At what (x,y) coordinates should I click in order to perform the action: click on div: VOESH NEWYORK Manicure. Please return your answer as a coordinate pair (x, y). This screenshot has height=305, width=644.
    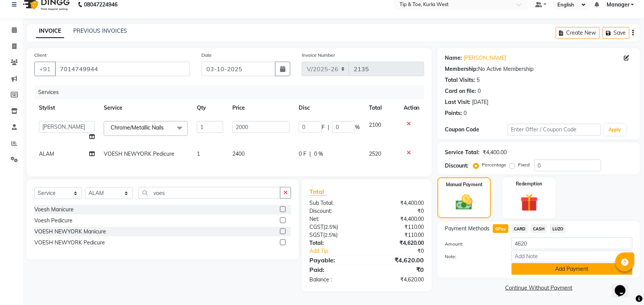
    Looking at the image, I should click on (70, 232).